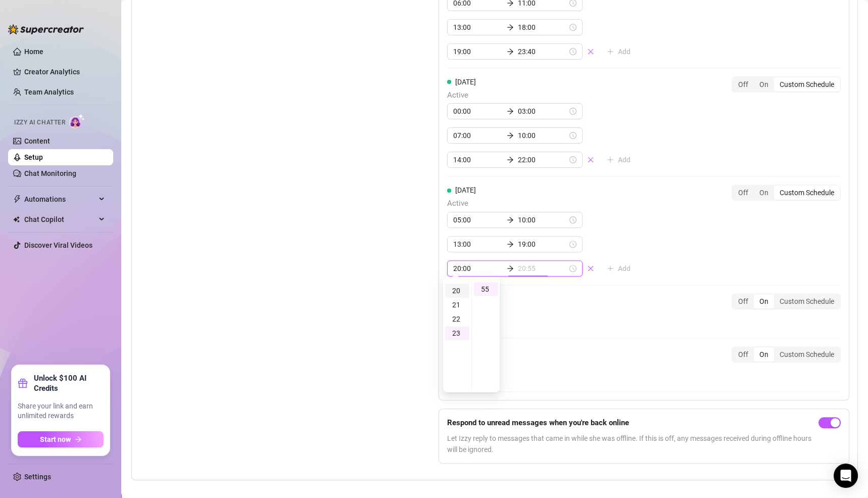 This screenshot has width=868, height=498. What do you see at coordinates (55, 439) in the screenshot?
I see `span: Start now` at bounding box center [55, 439].